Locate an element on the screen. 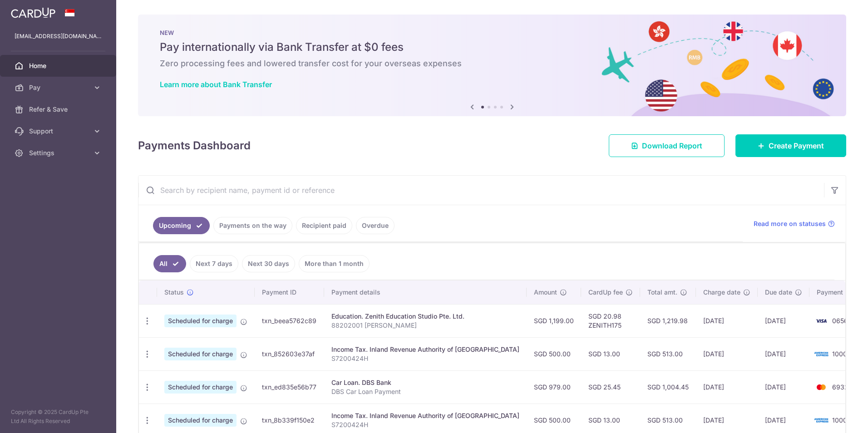  td: SGD 20.98 ZENITH175 is located at coordinates (610, 321).